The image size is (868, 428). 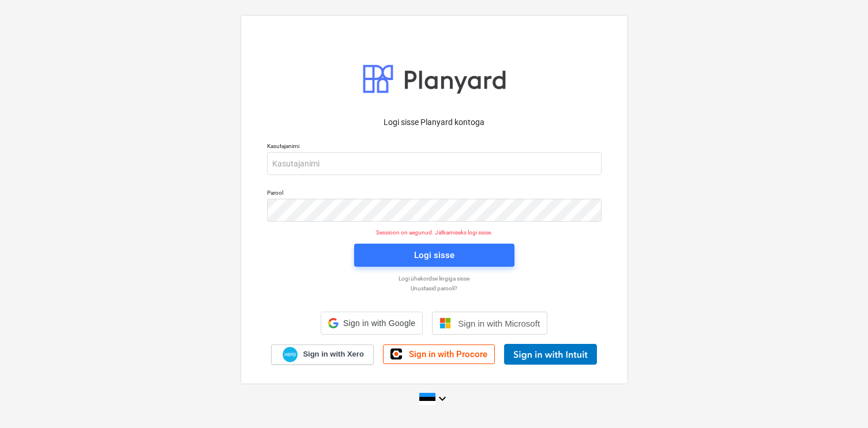 I want to click on div: Sign in with Google, so click(x=371, y=323).